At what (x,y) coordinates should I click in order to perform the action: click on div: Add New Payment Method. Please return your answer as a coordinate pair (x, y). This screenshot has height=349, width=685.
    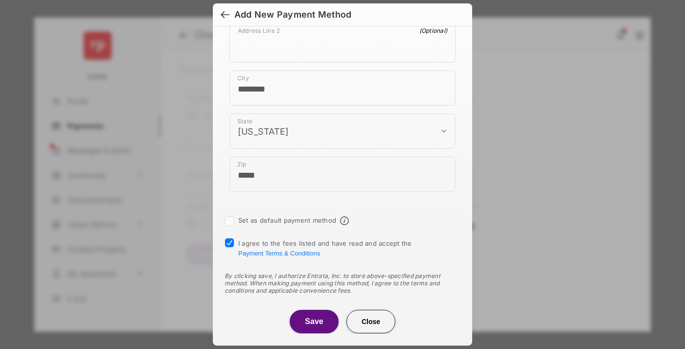
    Looking at the image, I should click on (293, 15).